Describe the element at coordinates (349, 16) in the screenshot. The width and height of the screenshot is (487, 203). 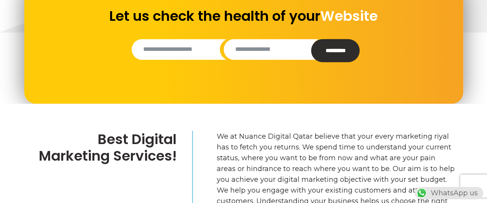
I see `span: Website` at that location.